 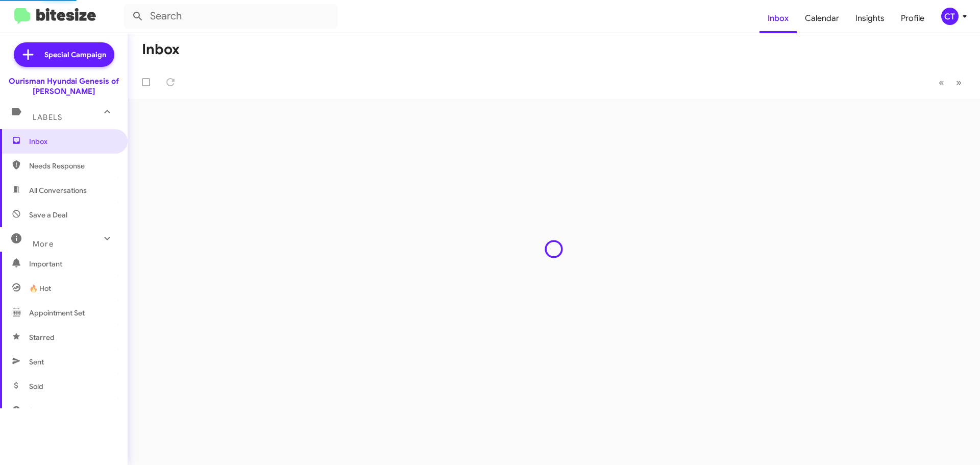 I want to click on span: Important, so click(x=73, y=264).